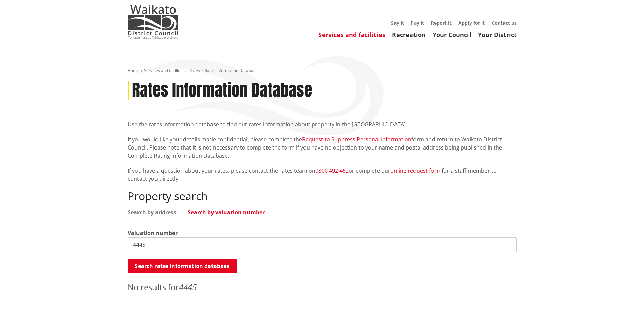 The width and height of the screenshot is (644, 314). Describe the element at coordinates (452, 35) in the screenshot. I see `a: Your Council` at that location.